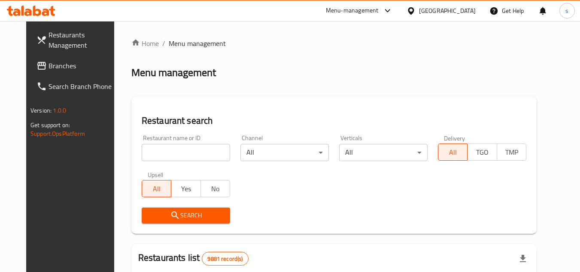  What do you see at coordinates (82, 40) in the screenshot?
I see `span: Restaurants Management` at bounding box center [82, 40].